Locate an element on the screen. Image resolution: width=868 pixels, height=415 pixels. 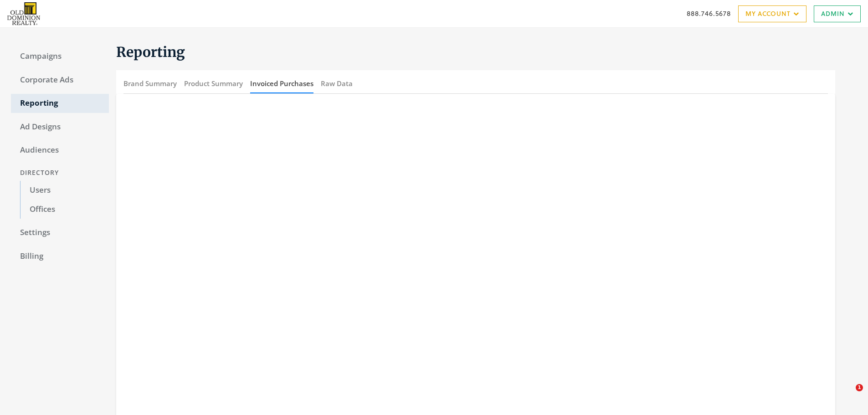
a: Ad Designs is located at coordinates (60, 127).